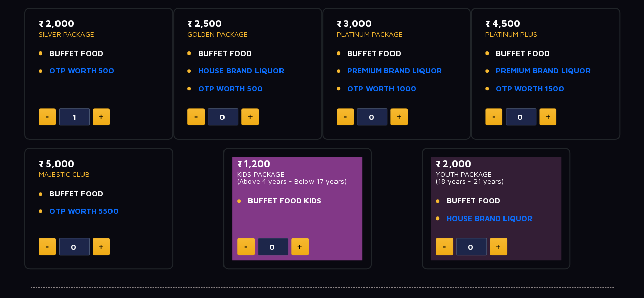 This screenshot has width=644, height=298. Describe the element at coordinates (84, 211) in the screenshot. I see `a: OTP WORTH 5500` at that location.